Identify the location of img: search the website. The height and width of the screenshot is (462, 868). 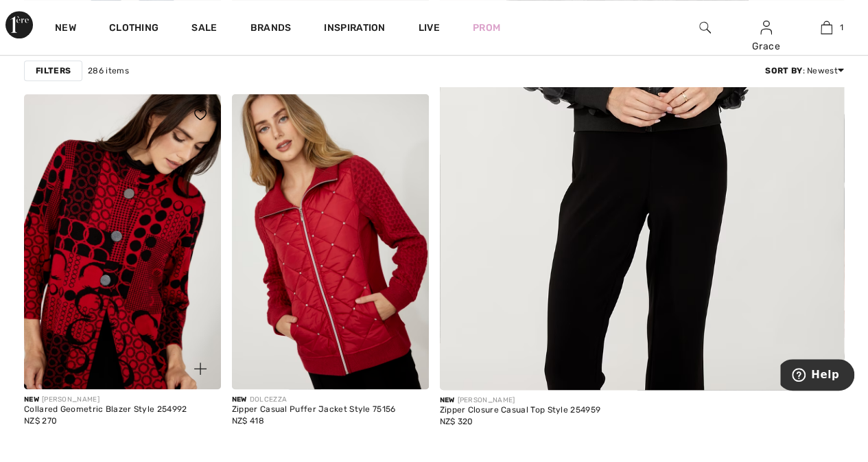
(704, 28).